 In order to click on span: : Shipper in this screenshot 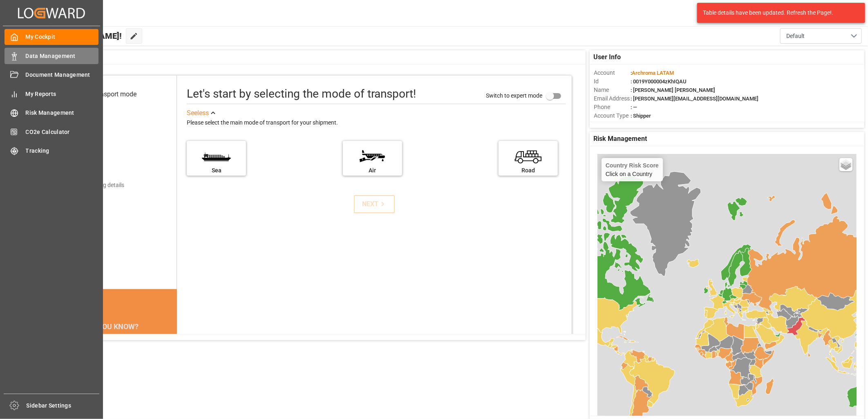, I will do `click(641, 116)`.